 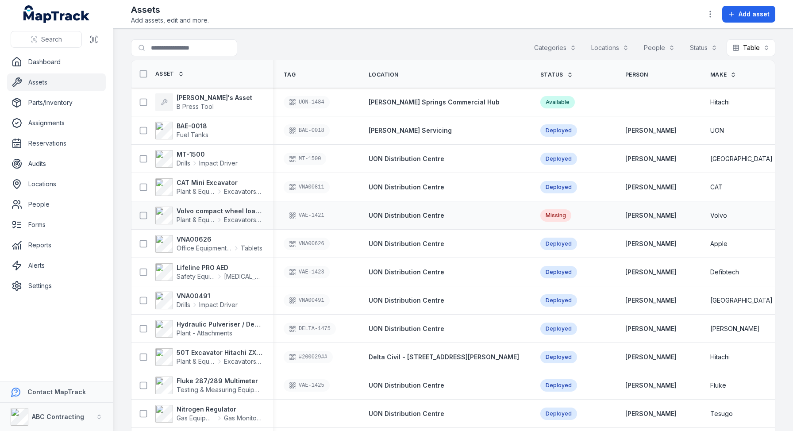 I want to click on div: VNA00626, so click(x=307, y=244).